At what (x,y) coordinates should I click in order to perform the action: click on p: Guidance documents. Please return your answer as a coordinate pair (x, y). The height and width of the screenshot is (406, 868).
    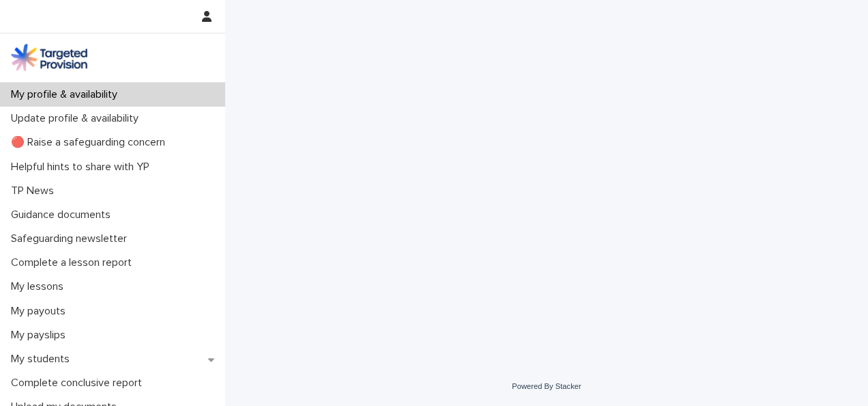
    Looking at the image, I should click on (64, 214).